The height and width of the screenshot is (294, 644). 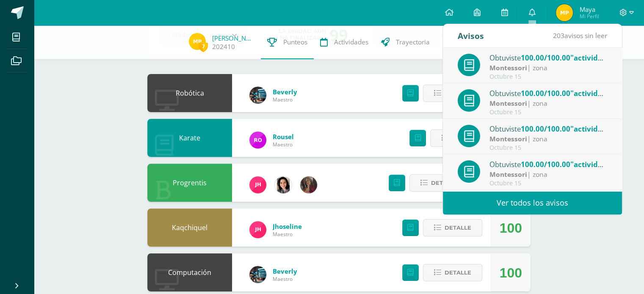 What do you see at coordinates (344, 42) in the screenshot?
I see `a: Actividades` at bounding box center [344, 42].